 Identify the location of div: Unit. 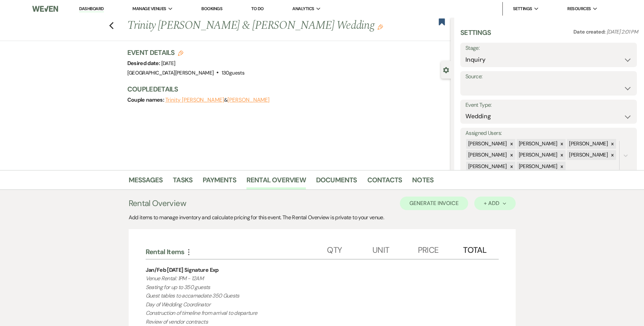
(395, 249).